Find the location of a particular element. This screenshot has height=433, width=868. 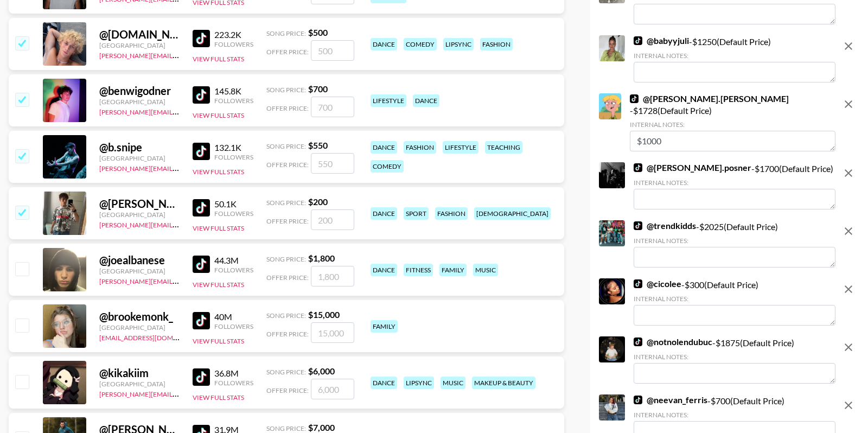

div: - $ 1728 (Default Price) is located at coordinates (732, 122).